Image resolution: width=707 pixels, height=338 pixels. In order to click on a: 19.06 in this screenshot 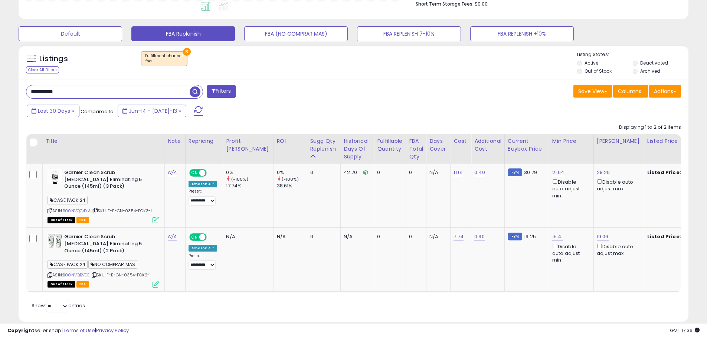, I will do `click(603, 237)`.